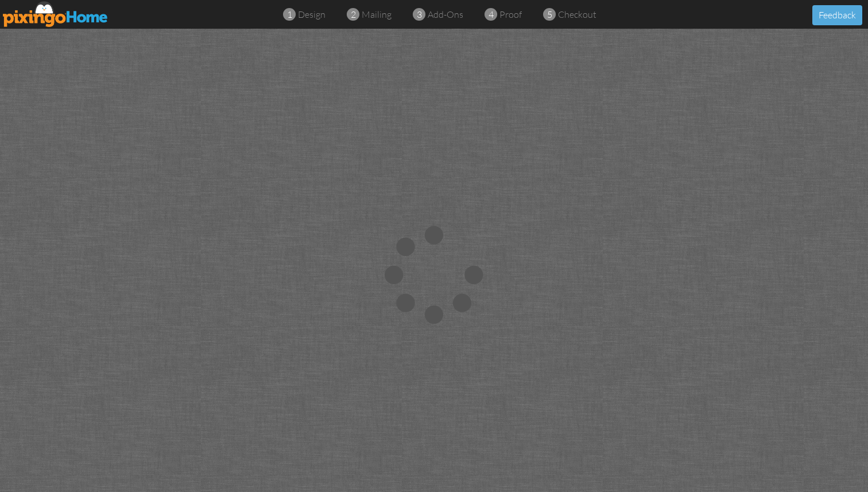 The height and width of the screenshot is (492, 868). What do you see at coordinates (511, 14) in the screenshot?
I see `span: proof` at bounding box center [511, 14].